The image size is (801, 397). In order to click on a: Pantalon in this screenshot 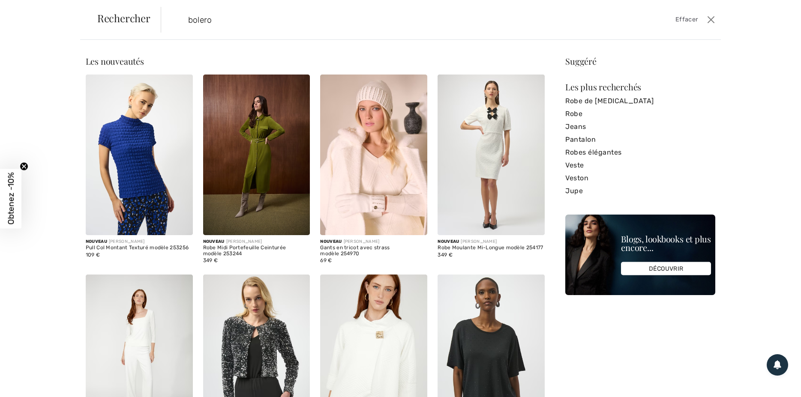, I will do `click(640, 140)`.